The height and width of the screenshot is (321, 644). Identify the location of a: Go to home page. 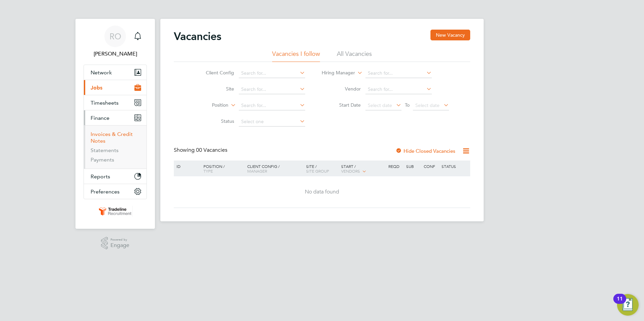
(115, 212).